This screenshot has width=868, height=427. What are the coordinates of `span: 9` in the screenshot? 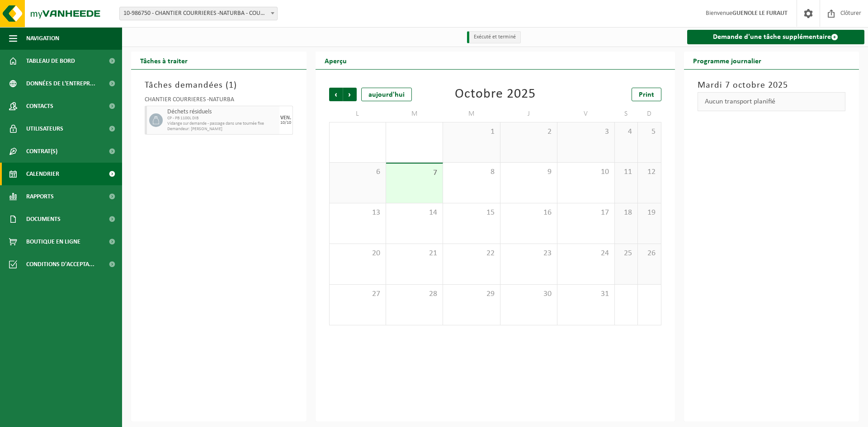 It's located at (528, 172).